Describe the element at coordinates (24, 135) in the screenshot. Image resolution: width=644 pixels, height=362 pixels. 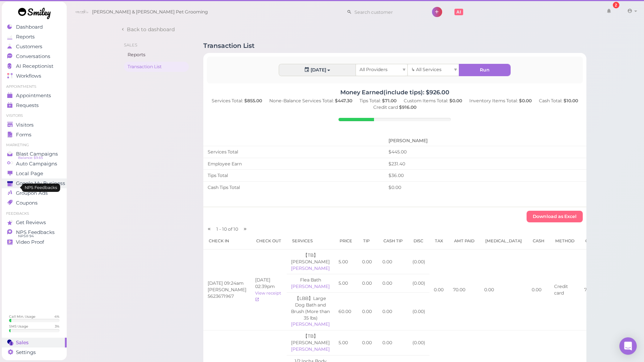
I see `span: Forms` at that location.